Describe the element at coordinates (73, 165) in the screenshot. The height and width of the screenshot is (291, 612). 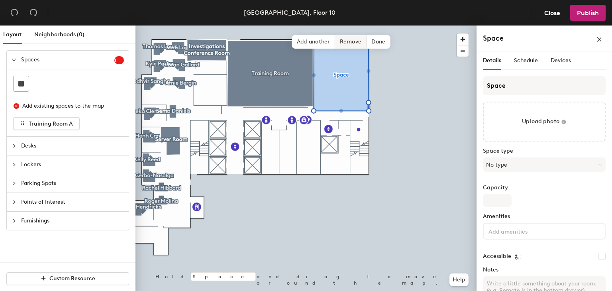
I see `span: Lockers` at that location.